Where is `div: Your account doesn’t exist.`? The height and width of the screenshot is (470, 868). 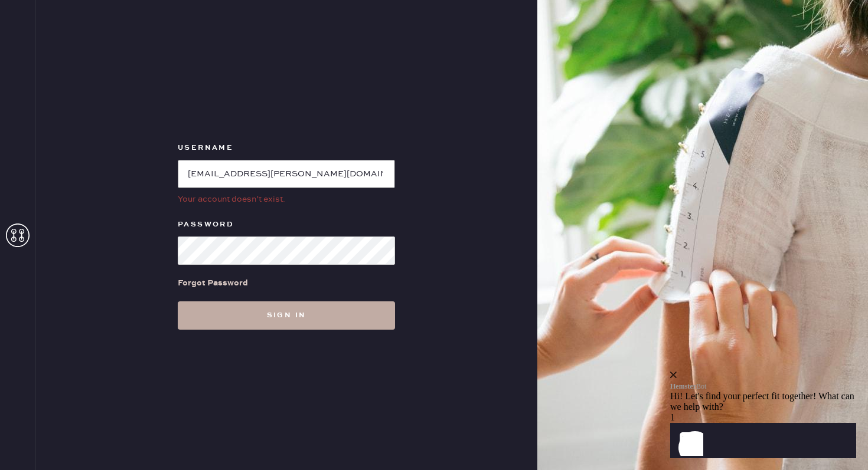
div: Your account doesn’t exist. is located at coordinates (287, 199).